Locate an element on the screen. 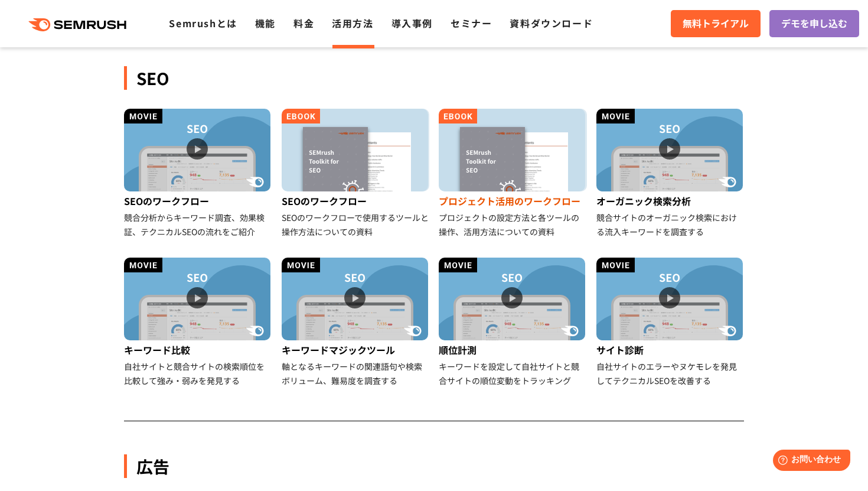  div: 順位計測 is located at coordinates (512, 350).